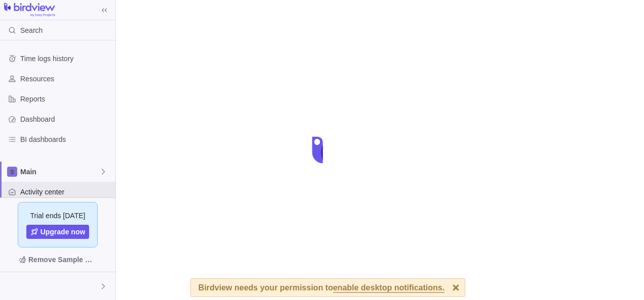 The width and height of the screenshot is (644, 300). What do you see at coordinates (65, 99) in the screenshot?
I see `span: Reports` at bounding box center [65, 99].